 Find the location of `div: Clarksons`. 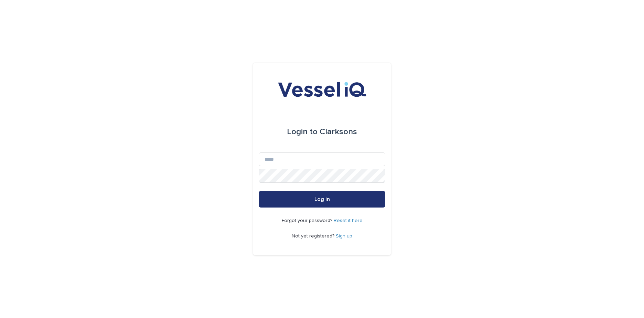

div: Clarksons is located at coordinates (322, 132).